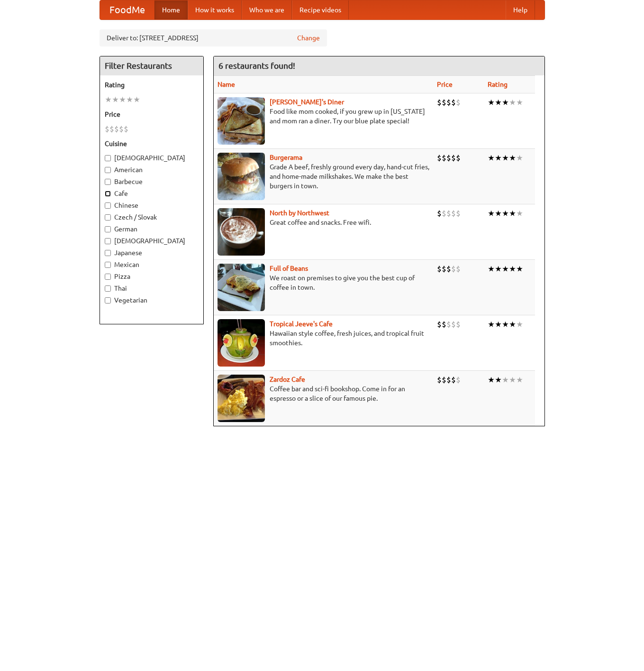 The width and height of the screenshot is (644, 671). Describe the element at coordinates (108, 229) in the screenshot. I see `input: German` at that location.